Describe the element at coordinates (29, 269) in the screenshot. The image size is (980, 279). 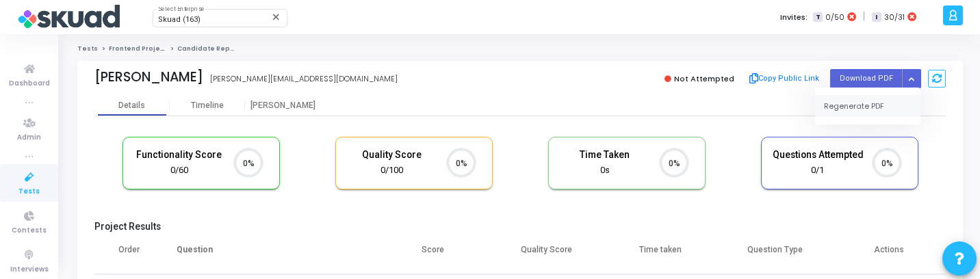
I see `span: Interviews` at that location.